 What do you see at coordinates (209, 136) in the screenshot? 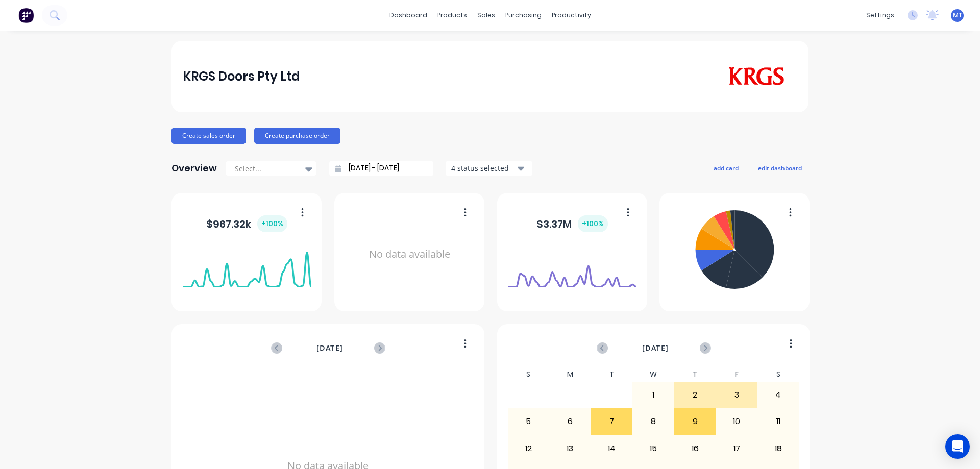
I see `button: Create sales order` at bounding box center [209, 136].